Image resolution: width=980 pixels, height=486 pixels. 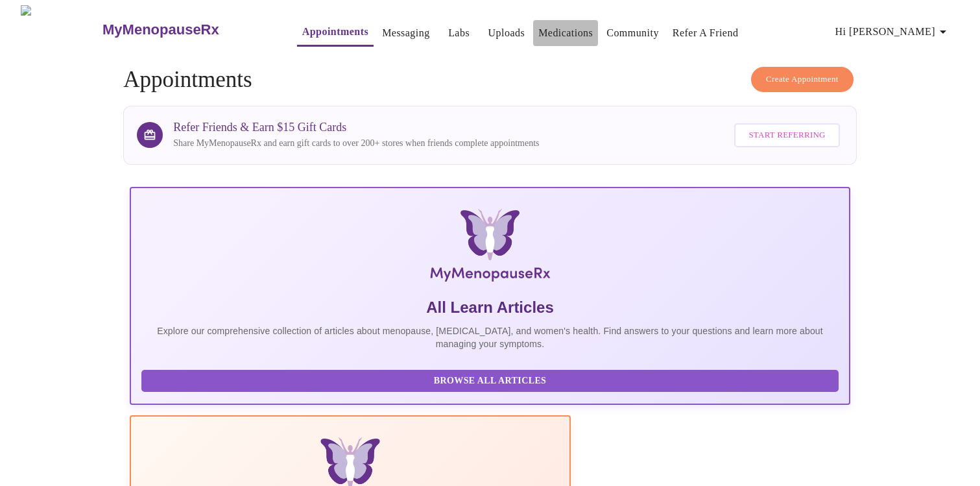 What do you see at coordinates (706, 33) in the screenshot?
I see `a: Refer a Friend` at bounding box center [706, 33].